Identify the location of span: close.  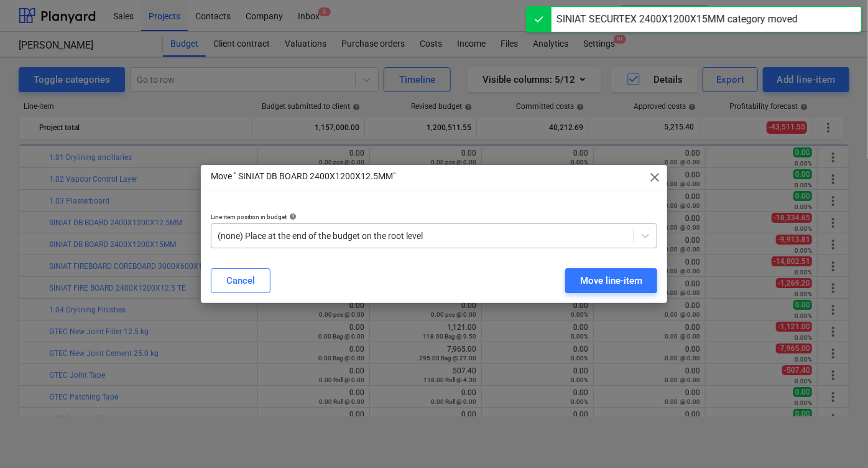
(655, 177).